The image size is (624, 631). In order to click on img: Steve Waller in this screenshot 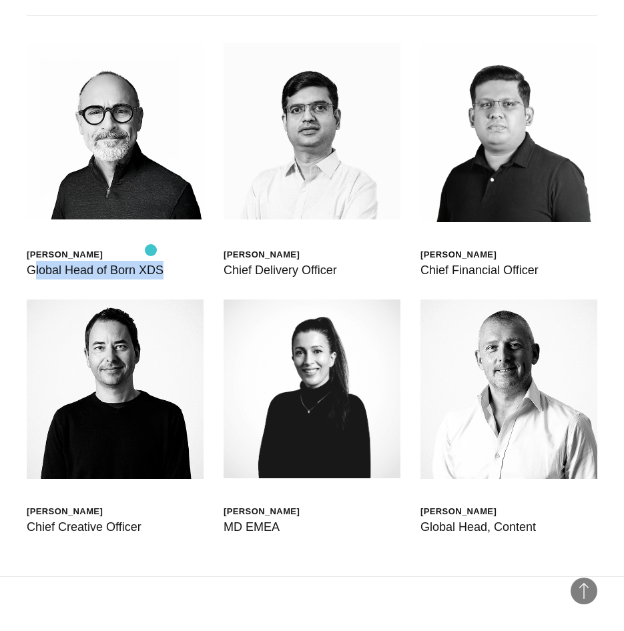, I will do `click(508, 389)`.